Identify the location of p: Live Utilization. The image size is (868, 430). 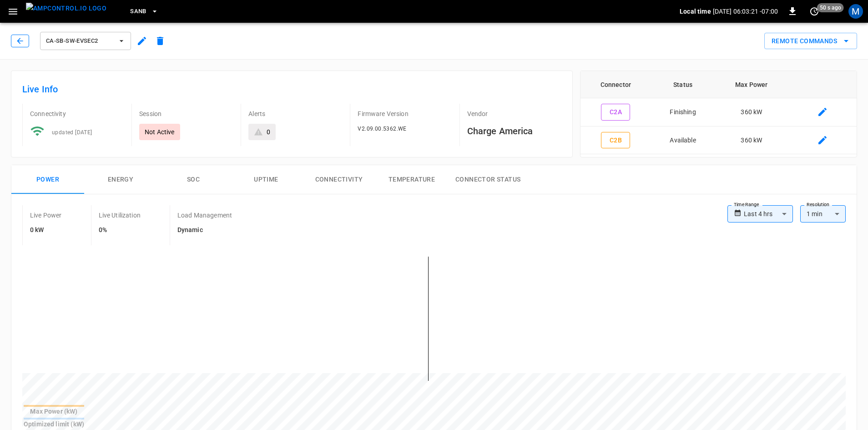
(120, 215).